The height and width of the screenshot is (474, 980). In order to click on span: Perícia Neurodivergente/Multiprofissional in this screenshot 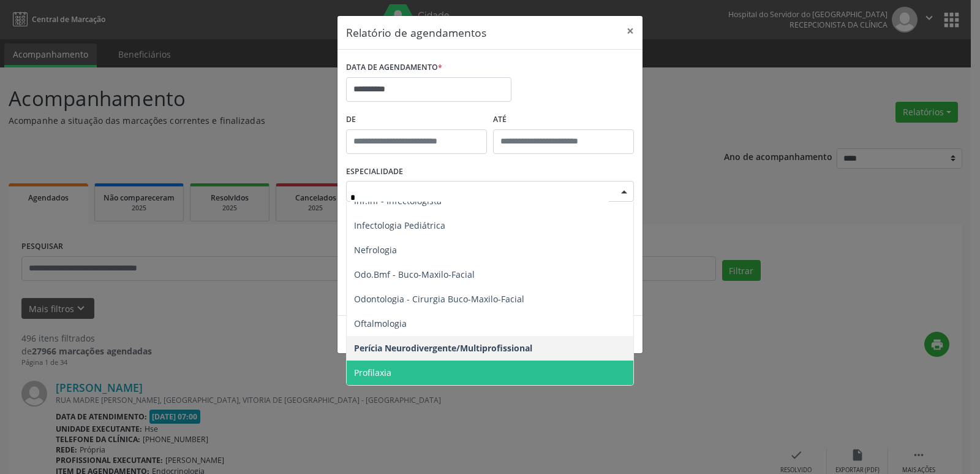, I will do `click(443, 347)`.